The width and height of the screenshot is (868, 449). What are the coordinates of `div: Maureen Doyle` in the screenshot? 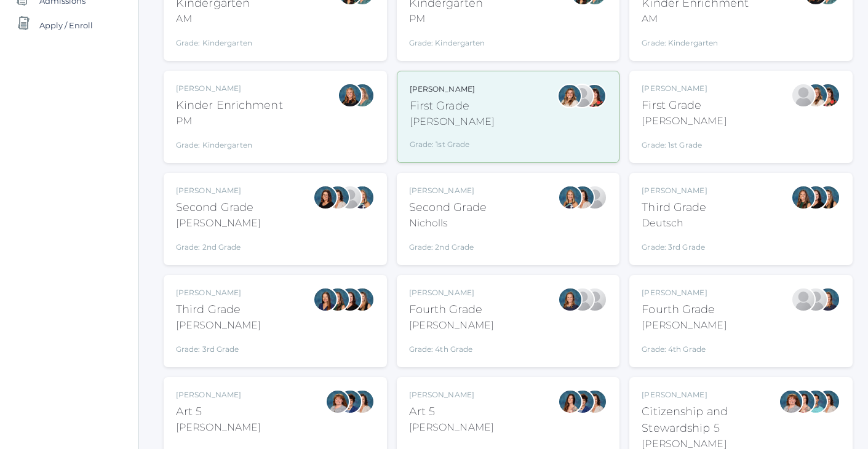 It's located at (362, 95).